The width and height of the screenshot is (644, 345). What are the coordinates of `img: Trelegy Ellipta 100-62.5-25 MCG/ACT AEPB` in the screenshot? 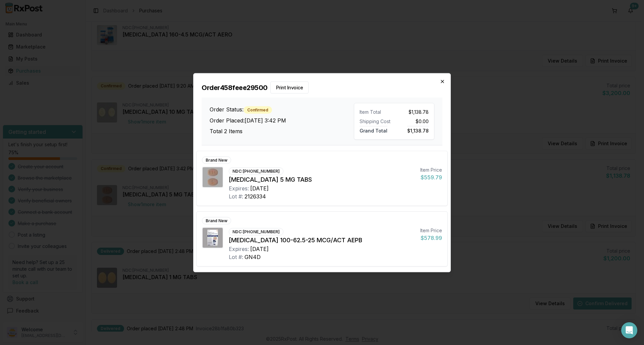 It's located at (212, 238).